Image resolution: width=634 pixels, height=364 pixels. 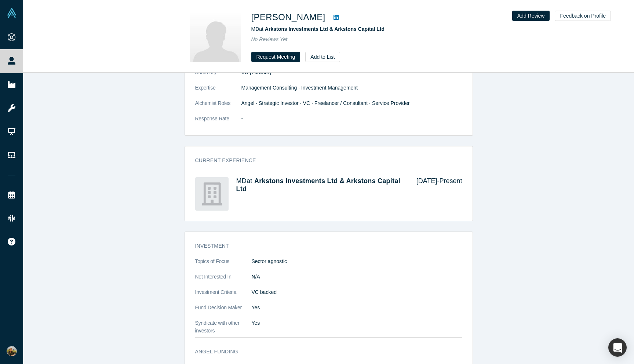 What do you see at coordinates (352, 72) in the screenshot?
I see `p: VC | Advisory` at bounding box center [352, 72].